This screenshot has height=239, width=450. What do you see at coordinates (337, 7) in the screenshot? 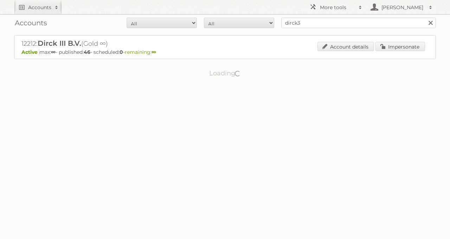
I see `h2: More tools` at bounding box center [337, 7].